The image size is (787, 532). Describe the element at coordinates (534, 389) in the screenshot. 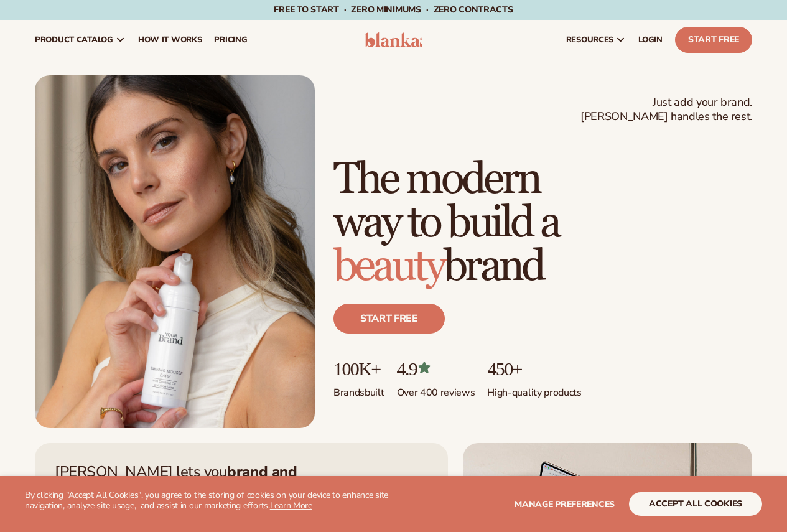

I see `p: High-quality products` at that location.